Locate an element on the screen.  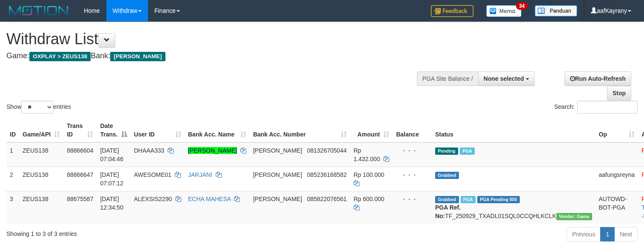
span: ALEXSIS2290 is located at coordinates (153, 199).